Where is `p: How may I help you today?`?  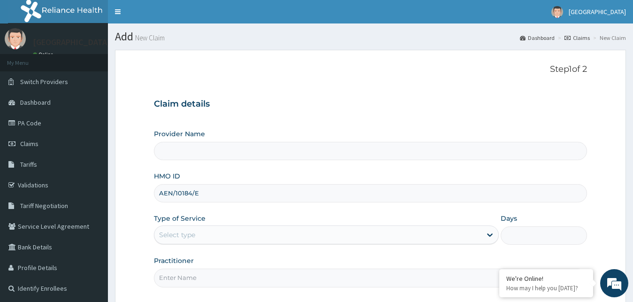 p: How may I help you today? is located at coordinates (546, 288).